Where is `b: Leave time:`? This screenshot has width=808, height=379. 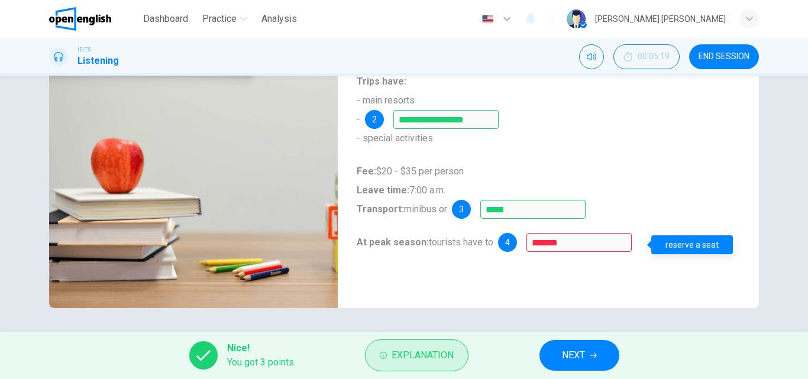
b: Leave time: is located at coordinates (383, 190).